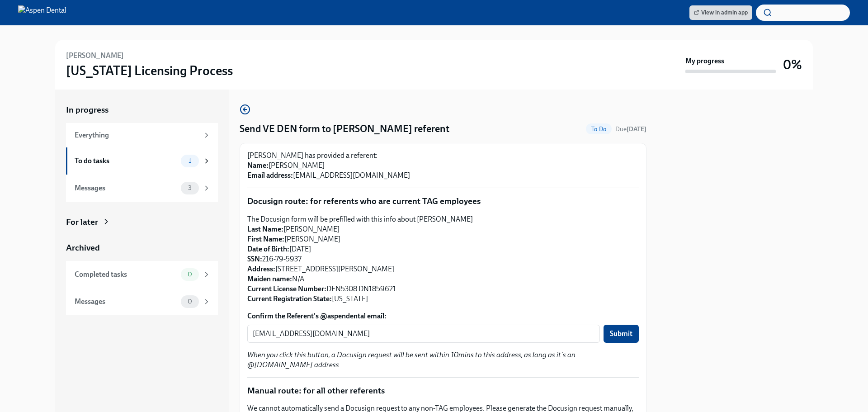 Image resolution: width=868 pixels, height=412 pixels. What do you see at coordinates (720, 12) in the screenshot?
I see `span: View in admin app` at bounding box center [720, 12].